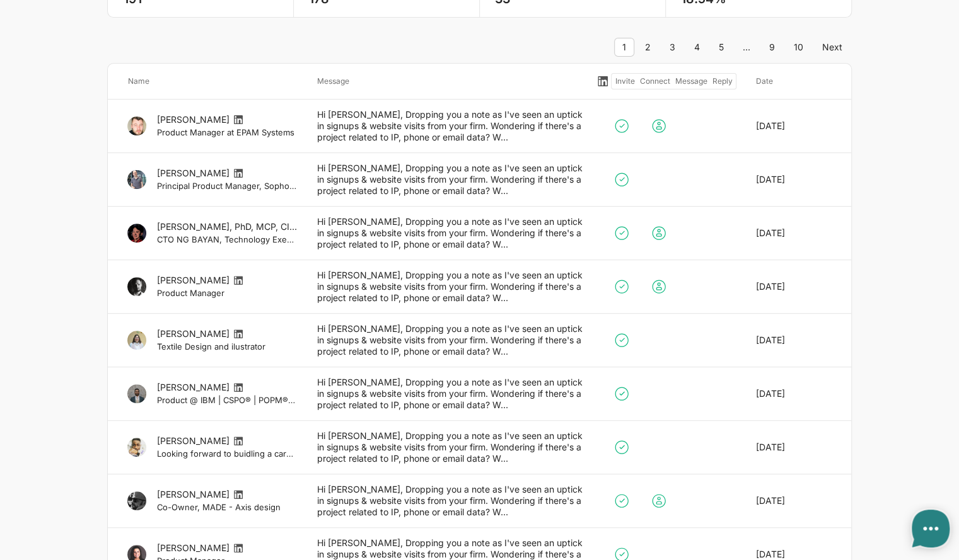 This screenshot has height=560, width=959. What do you see at coordinates (624, 47) in the screenshot?
I see `span: 1` at bounding box center [624, 47].